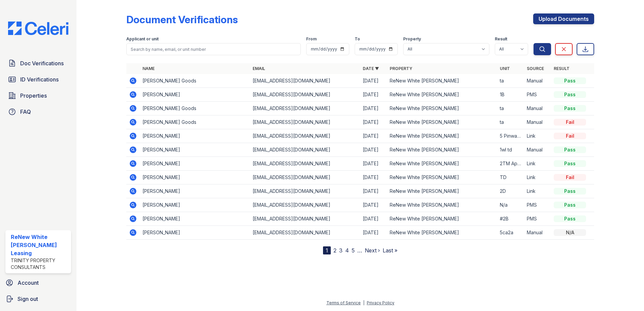 Image resolution: width=644 pixels, height=311 pixels. Describe the element at coordinates (511, 178) in the screenshot. I see `td: TD` at that location.